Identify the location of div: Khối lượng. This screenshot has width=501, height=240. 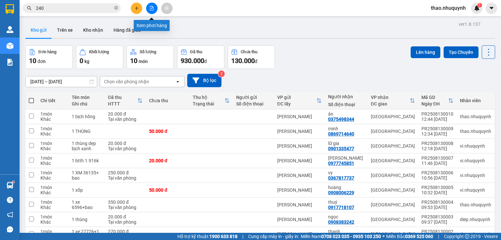
(99, 52).